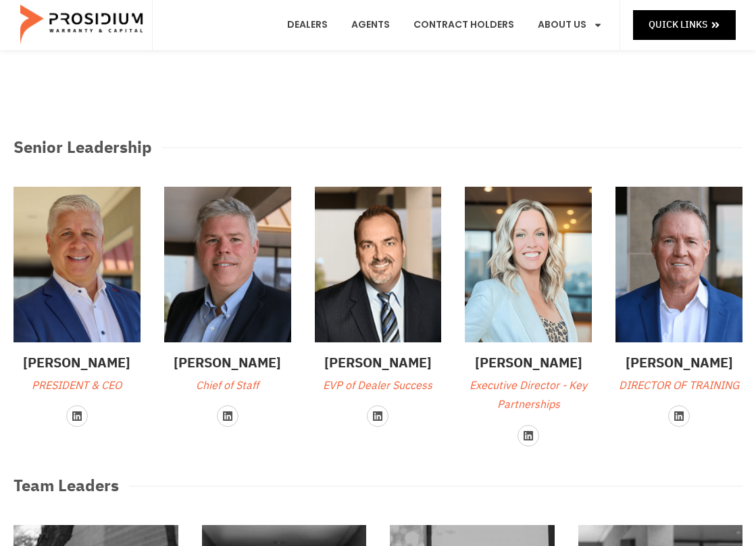  Describe the element at coordinates (83, 148) in the screenshot. I see `h3: Senior Leadership` at that location.